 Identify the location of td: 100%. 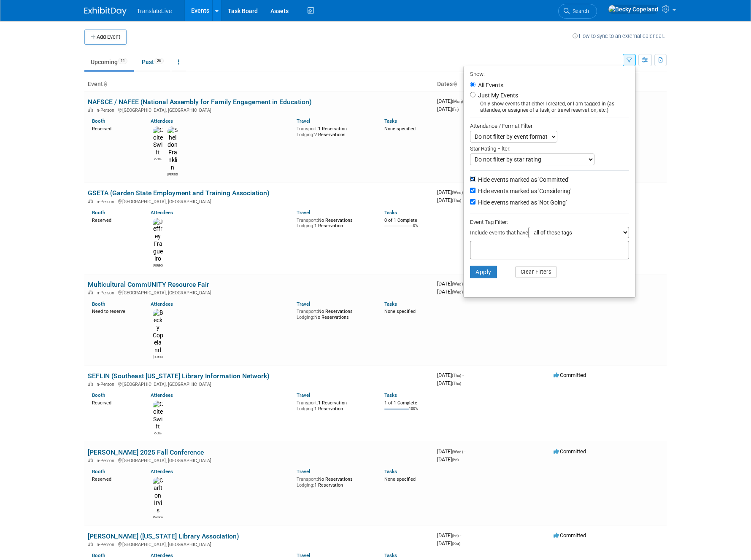
(414, 412).